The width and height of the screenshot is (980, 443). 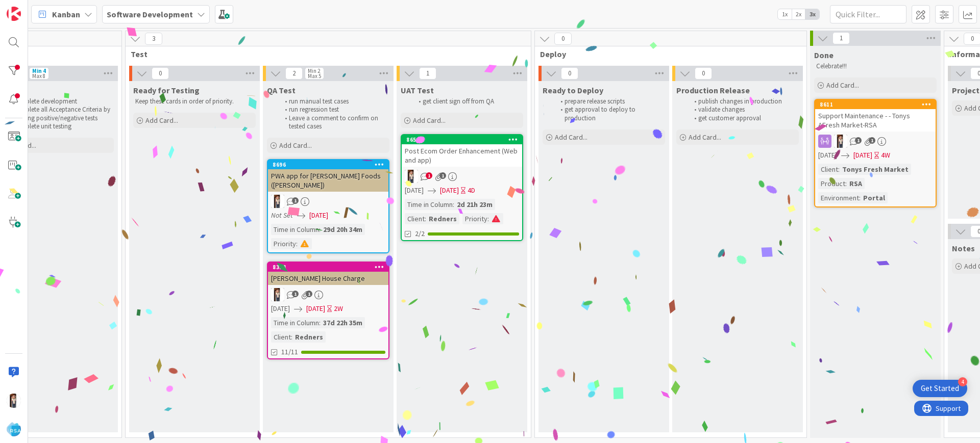 I want to click on span: 2, so click(x=294, y=73).